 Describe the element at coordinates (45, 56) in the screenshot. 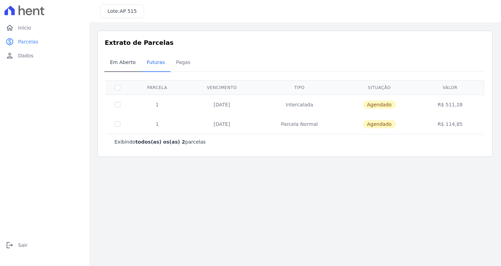

I see `a: personDados` at that location.